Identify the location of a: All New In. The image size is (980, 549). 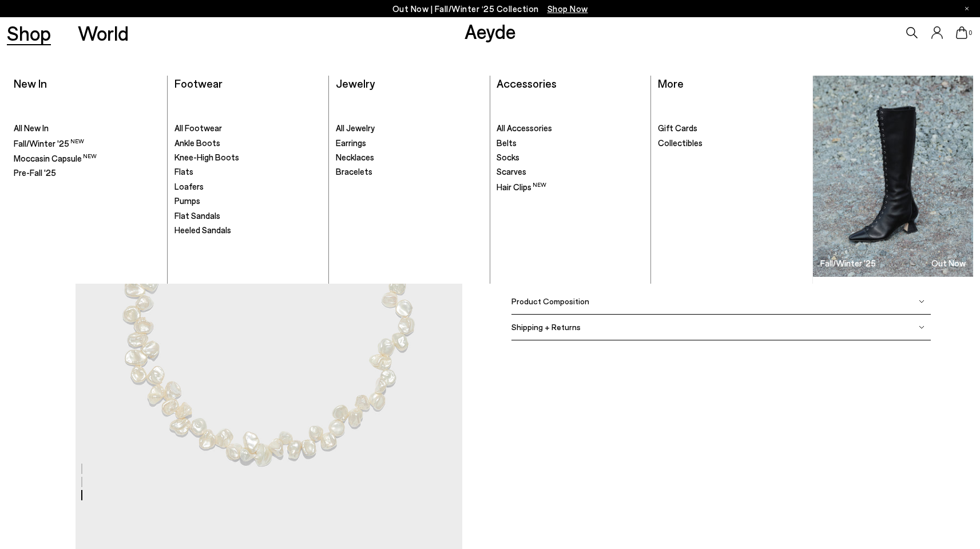
(87, 129).